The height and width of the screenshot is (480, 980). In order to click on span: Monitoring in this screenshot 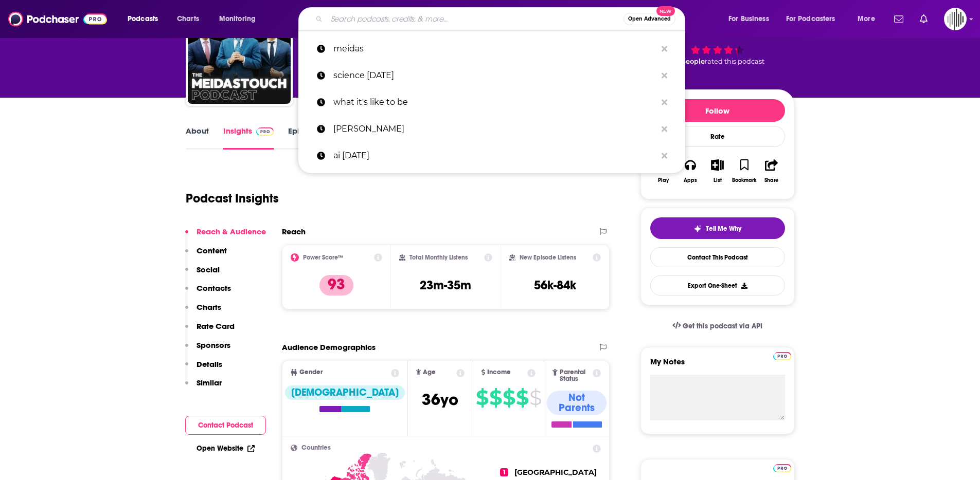, I will do `click(237, 19)`.